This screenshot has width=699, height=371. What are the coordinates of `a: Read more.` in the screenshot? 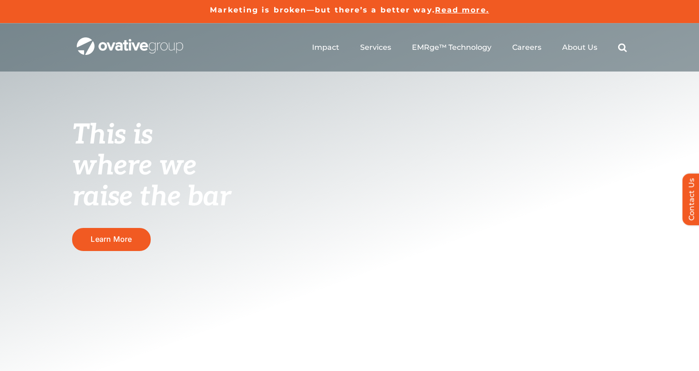 It's located at (462, 10).